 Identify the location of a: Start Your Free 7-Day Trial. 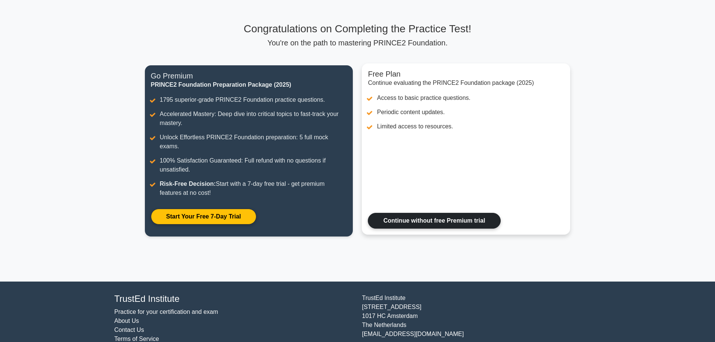
(203, 216).